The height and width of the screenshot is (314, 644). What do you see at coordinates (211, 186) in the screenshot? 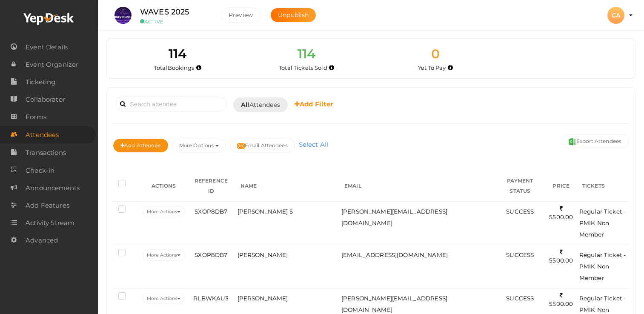
I see `span: REFERENCE ID` at bounding box center [211, 186].